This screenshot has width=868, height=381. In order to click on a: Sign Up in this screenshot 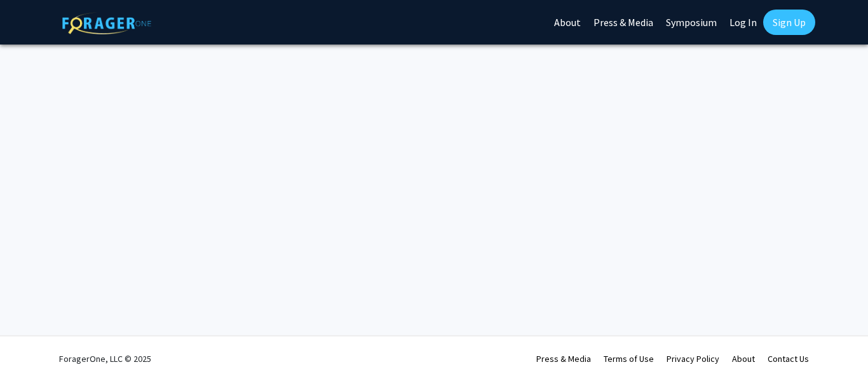, I will do `click(789, 22)`.